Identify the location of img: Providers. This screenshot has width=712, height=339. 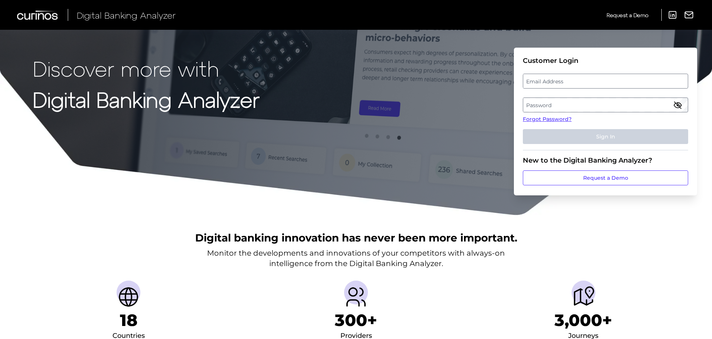
(356, 297).